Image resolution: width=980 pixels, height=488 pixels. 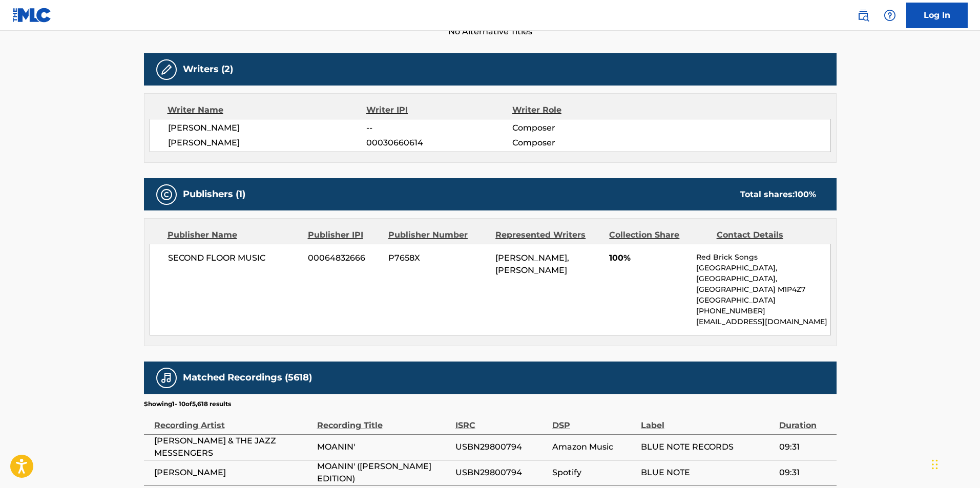 What do you see at coordinates (501, 420) in the screenshot?
I see `div: ISRC` at bounding box center [501, 420].